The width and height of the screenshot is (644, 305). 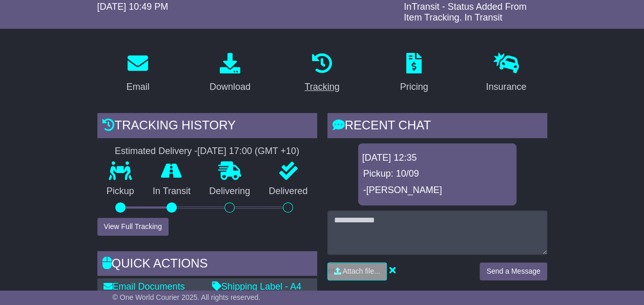 I want to click on a: Tracking, so click(x=322, y=74).